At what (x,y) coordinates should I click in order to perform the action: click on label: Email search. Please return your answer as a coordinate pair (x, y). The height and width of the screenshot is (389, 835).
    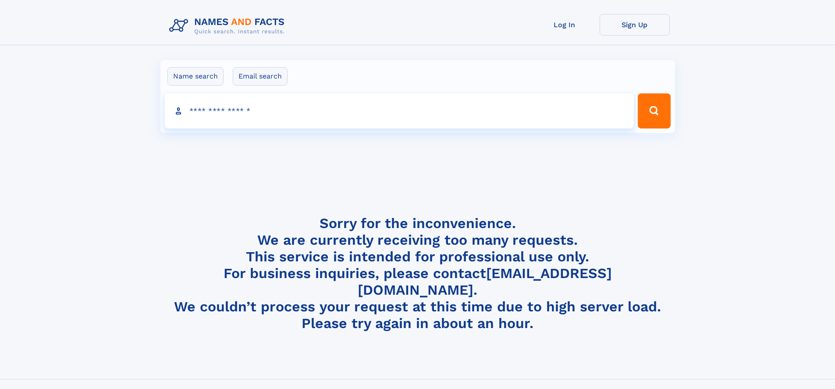
    Looking at the image, I should click on (260, 76).